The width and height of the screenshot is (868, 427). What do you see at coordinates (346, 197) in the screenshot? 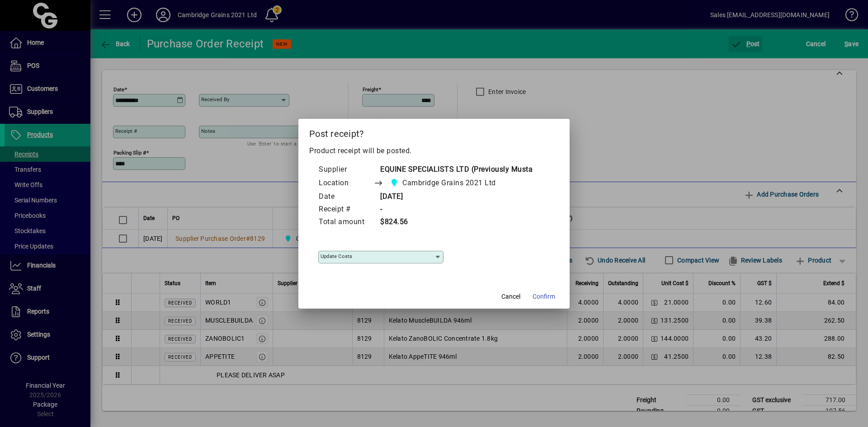
I see `td: Date` at bounding box center [346, 197].